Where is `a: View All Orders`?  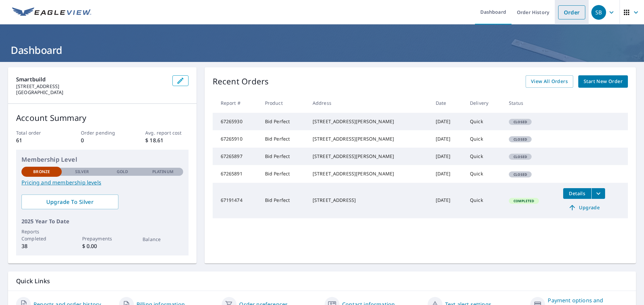 a: View All Orders is located at coordinates (549, 81).